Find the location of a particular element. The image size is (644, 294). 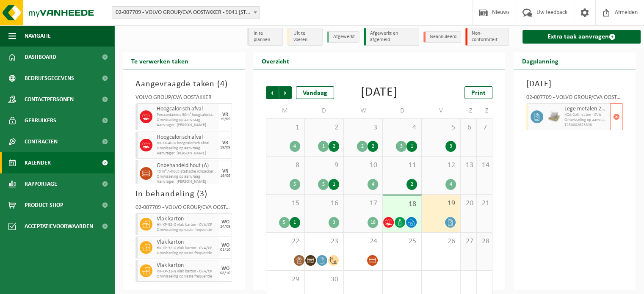

span: Rapportage is located at coordinates (41, 184).